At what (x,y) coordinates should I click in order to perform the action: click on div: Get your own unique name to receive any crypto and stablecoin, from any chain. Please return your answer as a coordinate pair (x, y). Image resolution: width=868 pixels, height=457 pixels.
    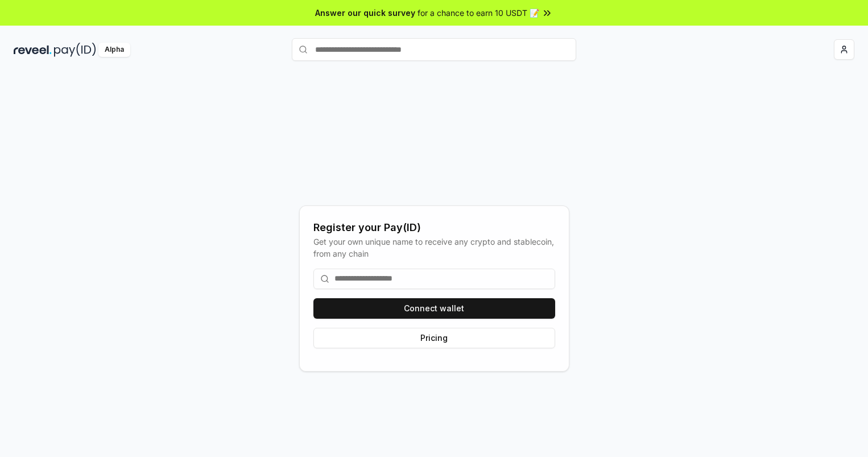
    Looking at the image, I should click on (434, 248).